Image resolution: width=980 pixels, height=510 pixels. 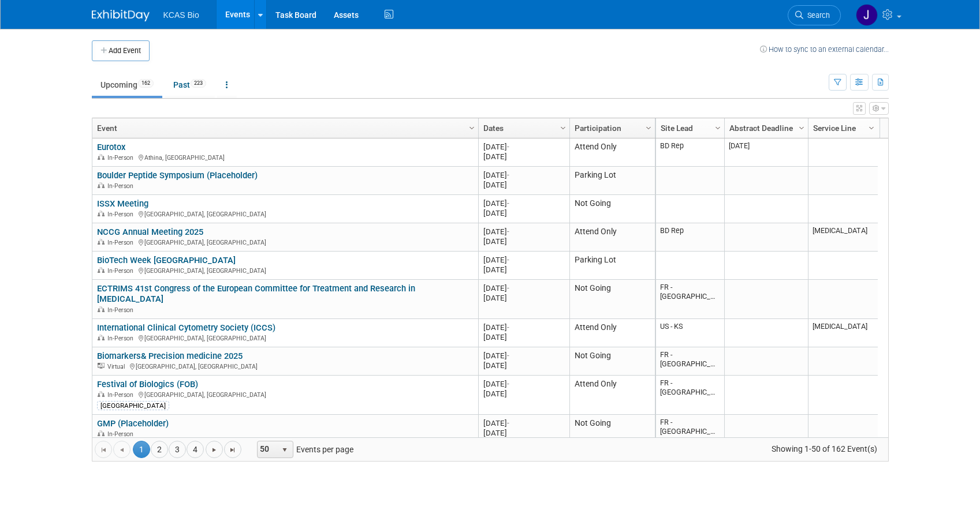 What do you see at coordinates (146, 83) in the screenshot?
I see `span: 162` at bounding box center [146, 83].